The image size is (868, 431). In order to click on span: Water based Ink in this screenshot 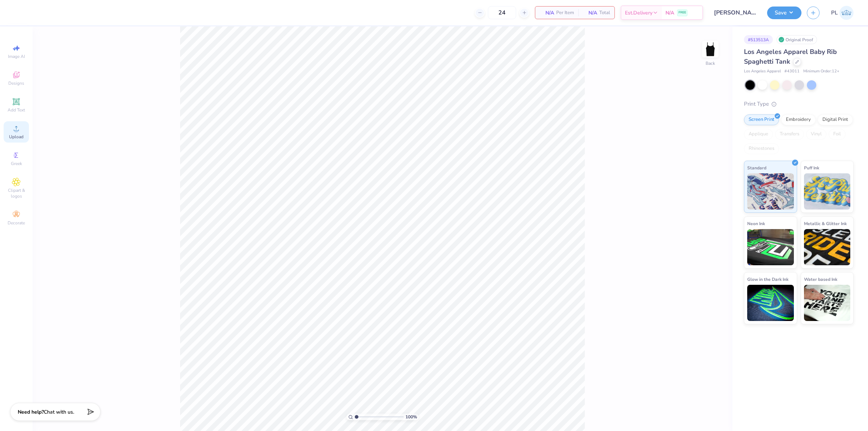, I will do `click(821, 279)`.